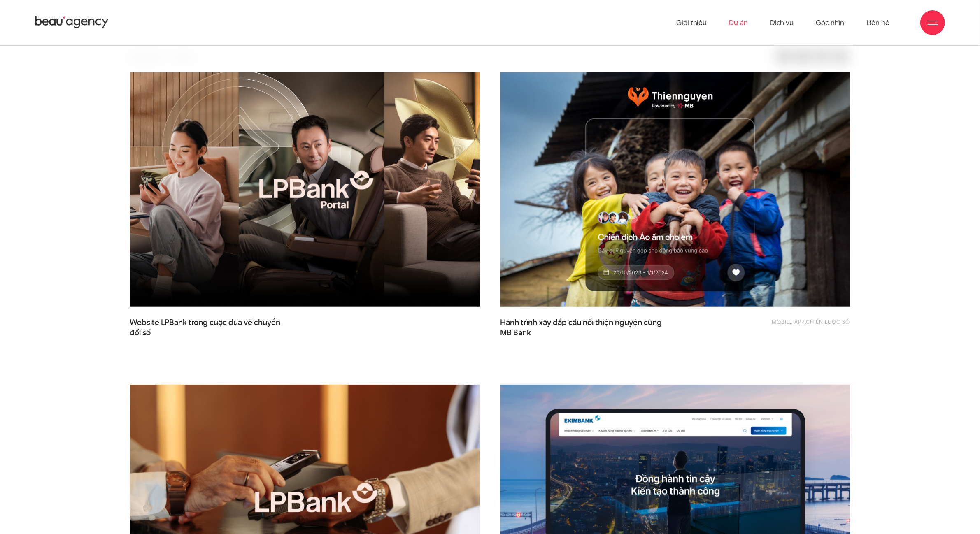 The width and height of the screenshot is (980, 534). What do you see at coordinates (515, 333) in the screenshot?
I see `span: MB Bank` at bounding box center [515, 333].